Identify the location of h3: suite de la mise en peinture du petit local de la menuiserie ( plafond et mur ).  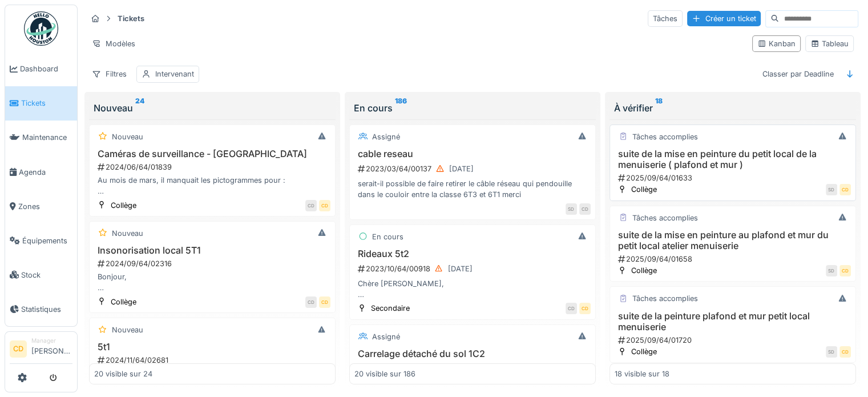
(733, 159).